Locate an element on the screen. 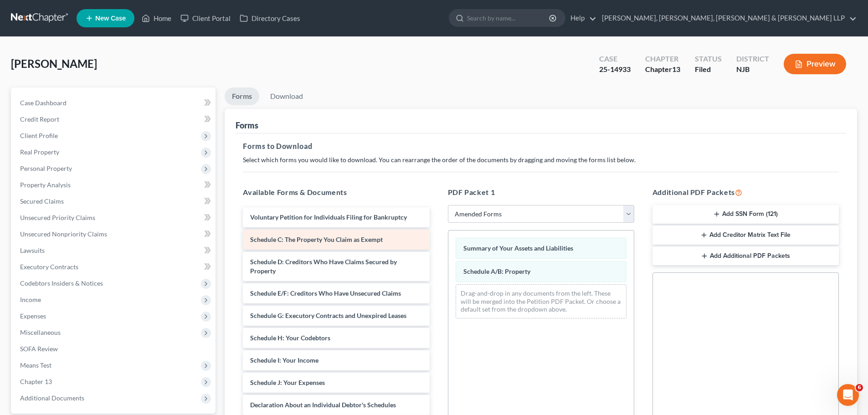 The image size is (868, 415). div: Case is located at coordinates (615, 59).